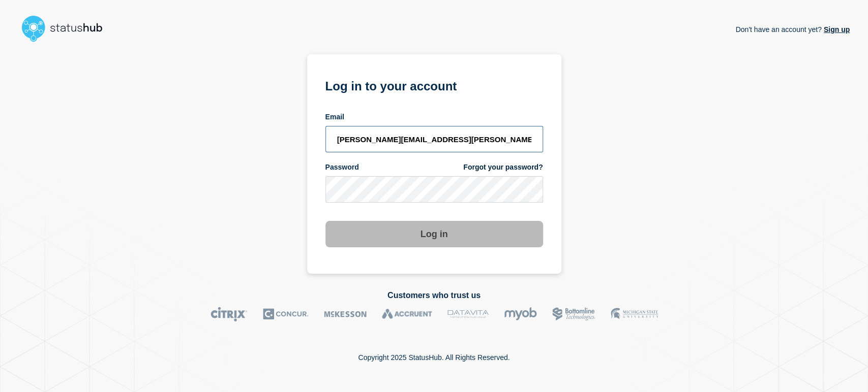  I want to click on img: myob logo, so click(520, 314).